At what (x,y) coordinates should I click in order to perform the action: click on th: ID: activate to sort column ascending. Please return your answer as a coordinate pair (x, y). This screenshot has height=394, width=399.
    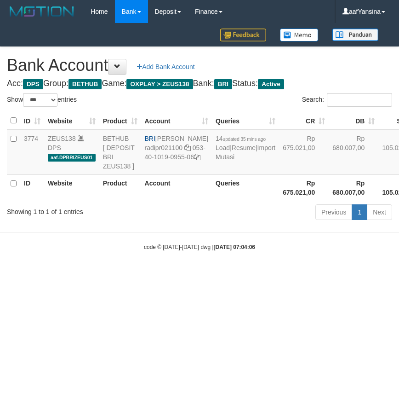
    Looking at the image, I should click on (32, 121).